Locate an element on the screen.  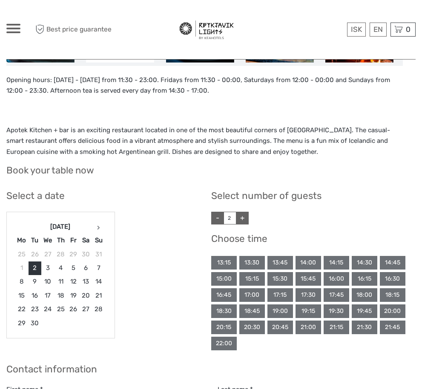
td: 9 is located at coordinates (35, 282).